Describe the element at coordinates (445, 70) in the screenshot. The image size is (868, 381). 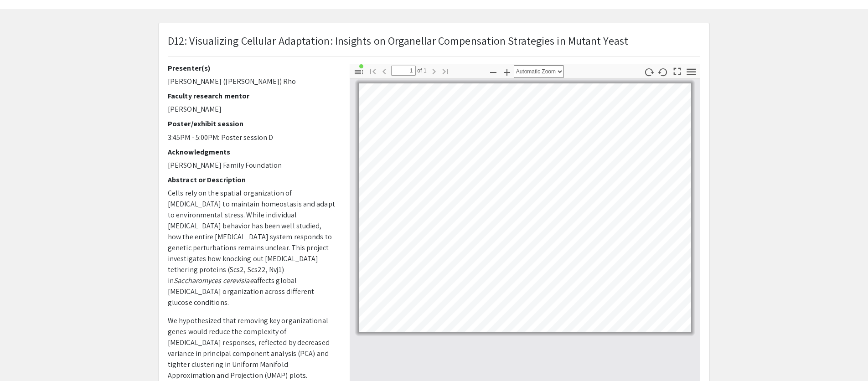
I see `button: Go to Last Page` at that location.